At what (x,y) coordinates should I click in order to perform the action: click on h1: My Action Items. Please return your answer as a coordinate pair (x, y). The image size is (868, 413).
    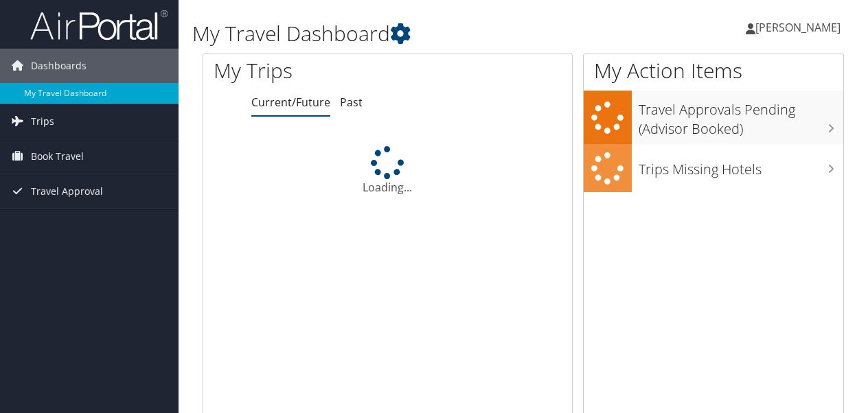
    Looking at the image, I should click on (714, 71).